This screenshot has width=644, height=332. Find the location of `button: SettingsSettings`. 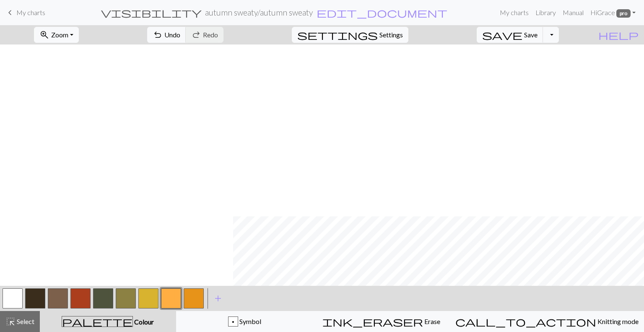

button: SettingsSettings is located at coordinates (350, 35).